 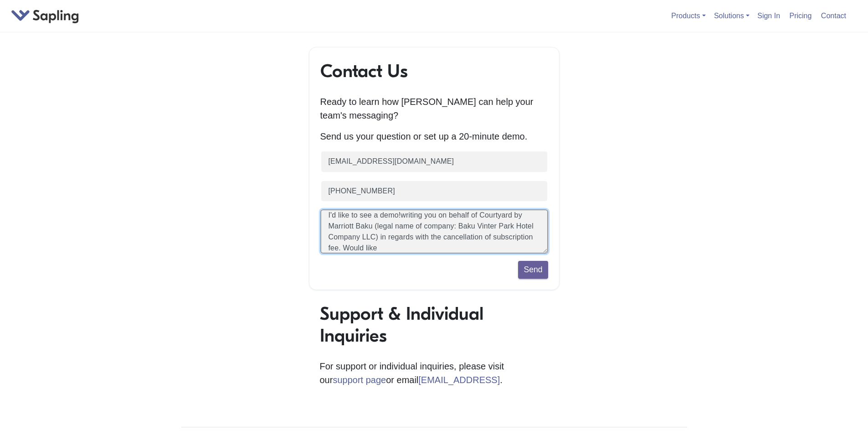 What do you see at coordinates (435, 136) in the screenshot?
I see `p: Send us your question or set up a 20-minute demo.` at bounding box center [435, 136].